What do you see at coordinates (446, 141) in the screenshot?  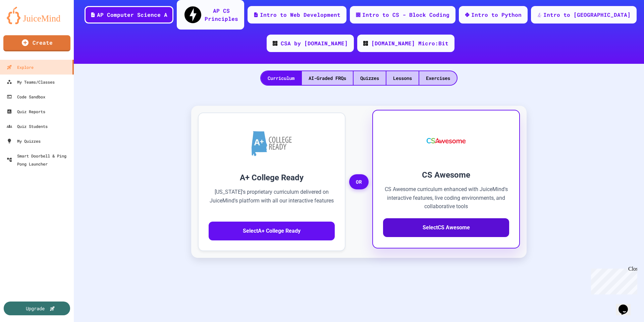 I see `img: CS Awesome` at bounding box center [446, 141].